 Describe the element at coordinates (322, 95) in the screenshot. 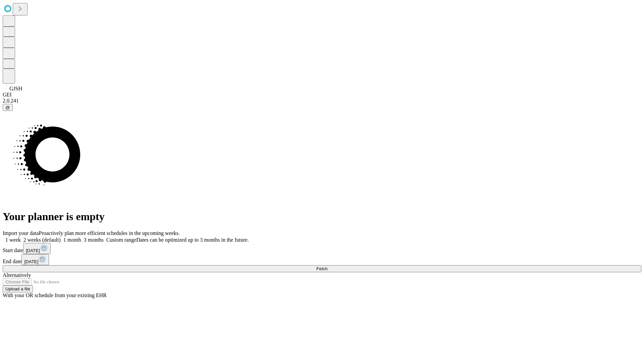

I see `div: GEI` at that location.